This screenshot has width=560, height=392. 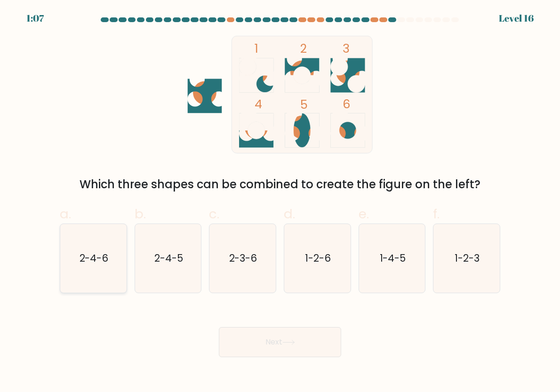 What do you see at coordinates (280, 184) in the screenshot?
I see `div: Which three shapes can be combined to create the figure on the left?` at bounding box center [280, 184].